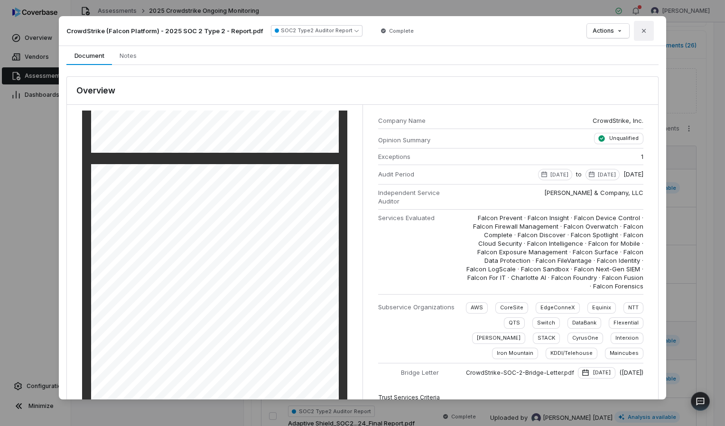 The image size is (725, 426). Describe the element at coordinates (642, 157) in the screenshot. I see `span: 1` at that location.